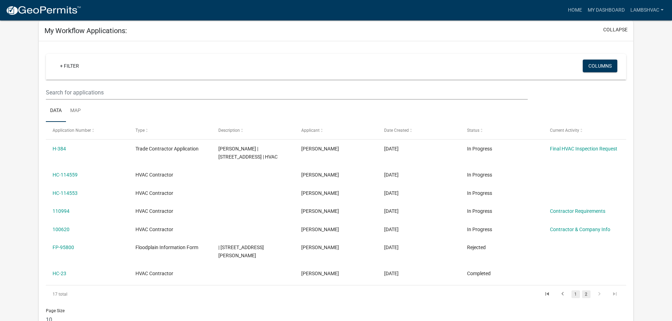 This screenshot has width=672, height=321. Describe the element at coordinates (253, 131) in the screenshot. I see `datatable-header-cell: Description` at that location.